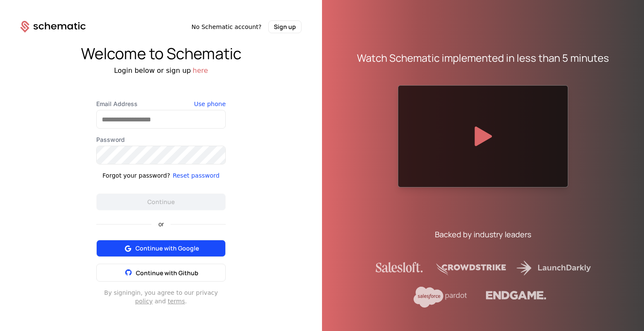 The width and height of the screenshot is (644, 331). I want to click on button: Sign up, so click(284, 27).